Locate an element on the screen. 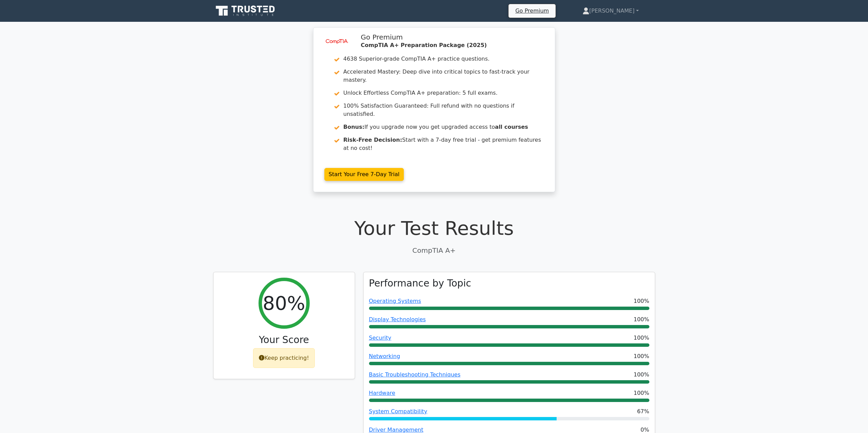 This screenshot has width=868, height=433. a: Networking is located at coordinates (384, 356).